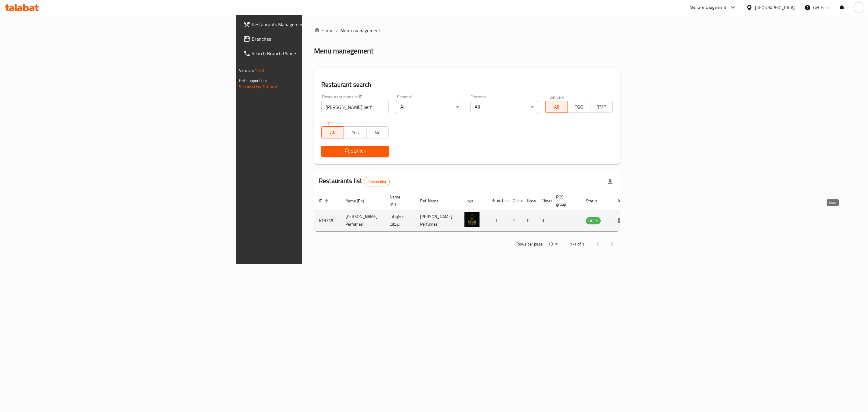 This screenshot has width=868, height=412. What do you see at coordinates (596, 201) in the screenshot?
I see `span: Status` at bounding box center [596, 201].